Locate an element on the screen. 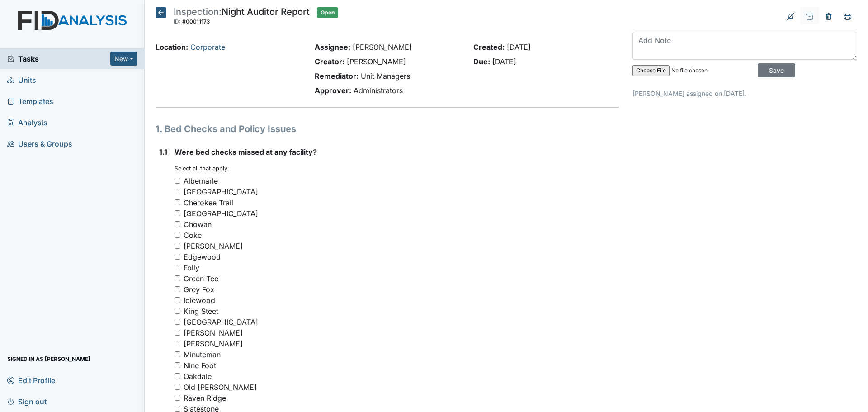  span: #00011173 is located at coordinates (196, 21).